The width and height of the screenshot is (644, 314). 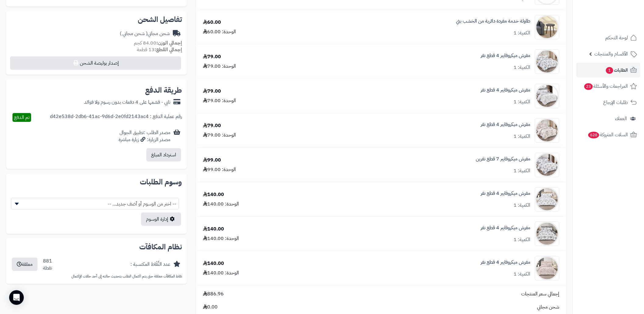 What do you see at coordinates (493, 21) in the screenshot?
I see `a: طاولة خدمة مفردة دائرية من الخشب بني` at bounding box center [493, 21].